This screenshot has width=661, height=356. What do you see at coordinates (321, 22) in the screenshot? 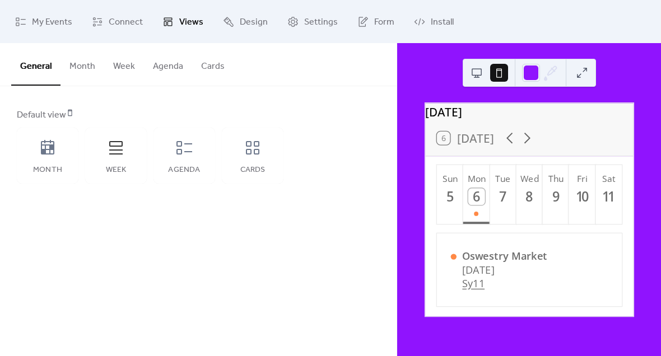
I see `span: Settings` at bounding box center [321, 22].